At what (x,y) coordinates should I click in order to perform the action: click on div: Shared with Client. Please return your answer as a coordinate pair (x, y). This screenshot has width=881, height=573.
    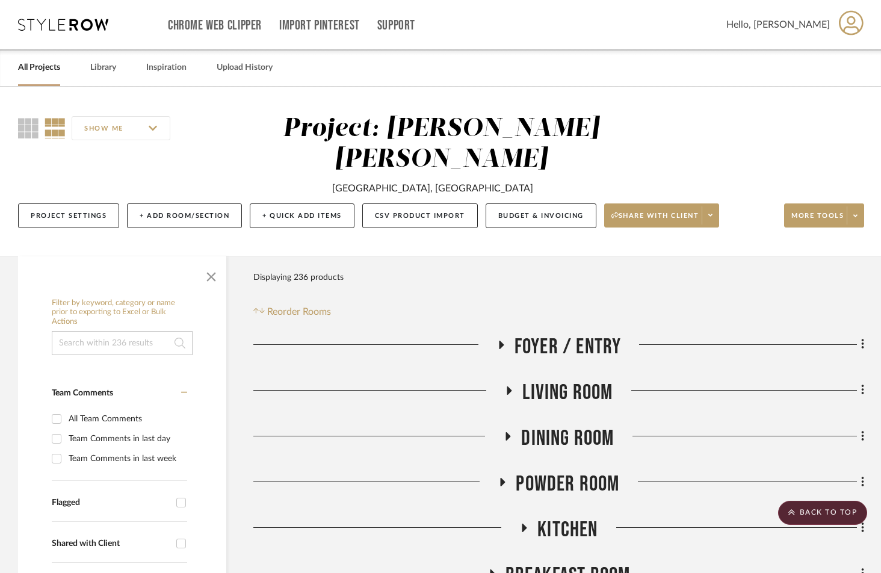
    Looking at the image, I should click on (111, 543).